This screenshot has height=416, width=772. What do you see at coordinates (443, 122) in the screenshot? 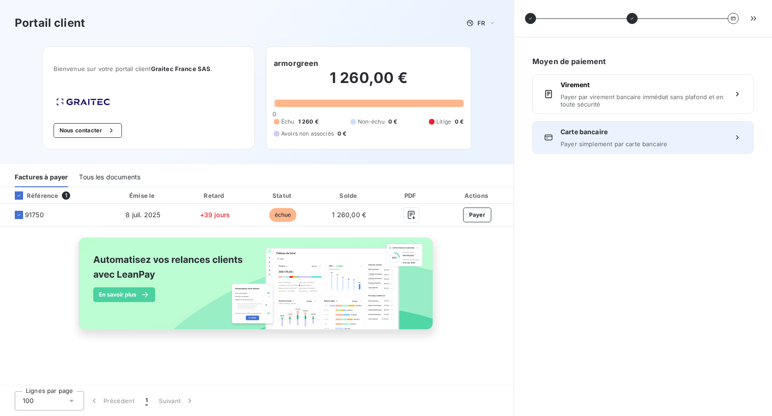
I see `span: Litige` at bounding box center [443, 122].